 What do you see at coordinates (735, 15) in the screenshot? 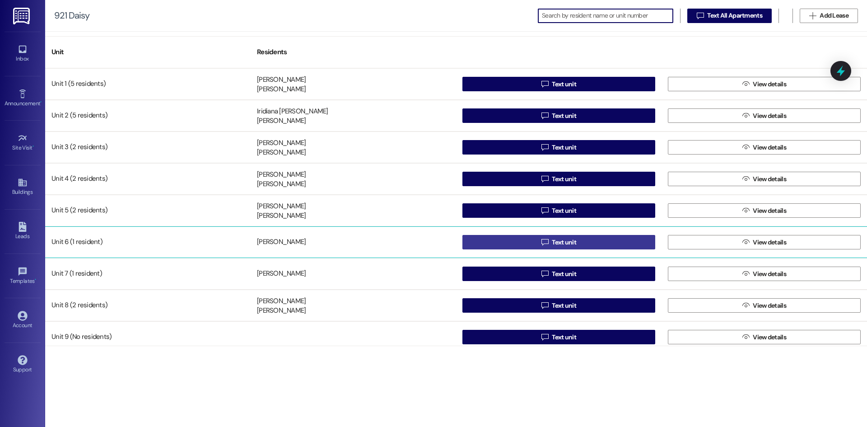
I see `span: Text All Apartments` at bounding box center [735, 15].